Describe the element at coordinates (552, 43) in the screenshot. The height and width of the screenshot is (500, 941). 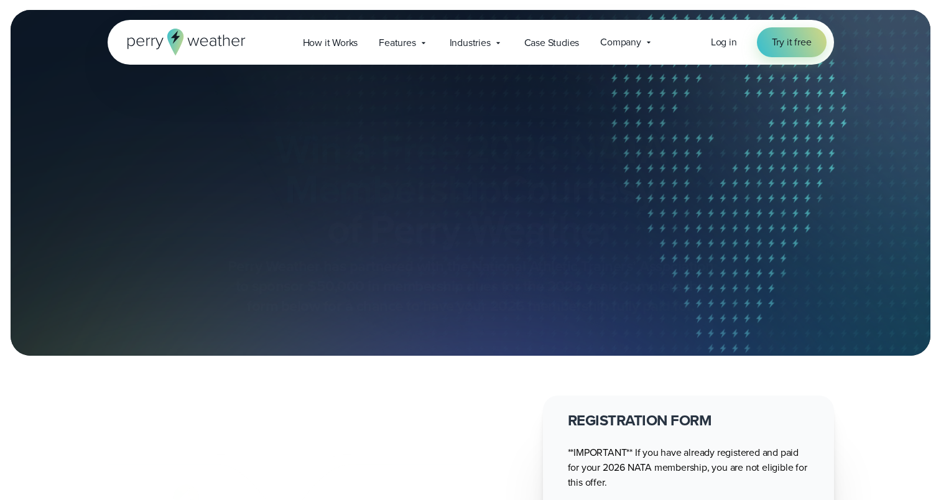
I see `span: Case Studies` at that location.